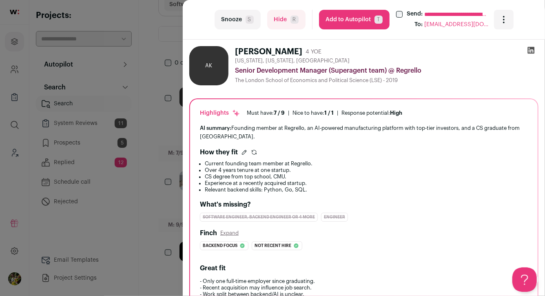  What do you see at coordinates (396, 113) in the screenshot?
I see `span: High` at bounding box center [396, 113].